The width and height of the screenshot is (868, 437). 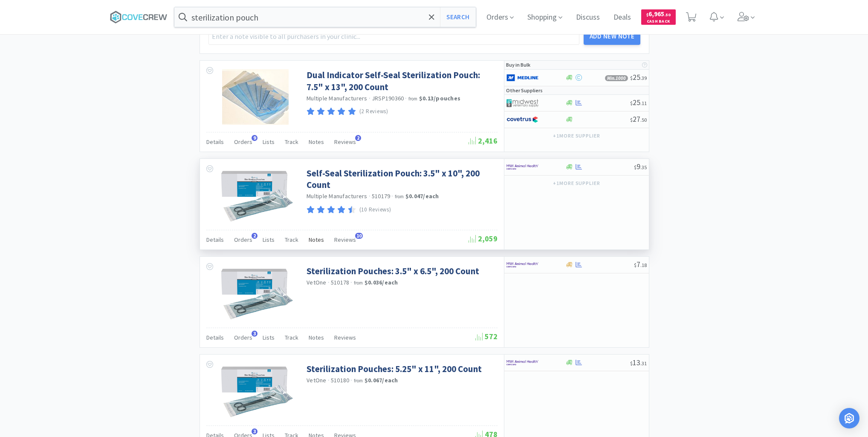 What do you see at coordinates (518, 65) in the screenshot?
I see `p: Buy in Bulk` at bounding box center [518, 65].